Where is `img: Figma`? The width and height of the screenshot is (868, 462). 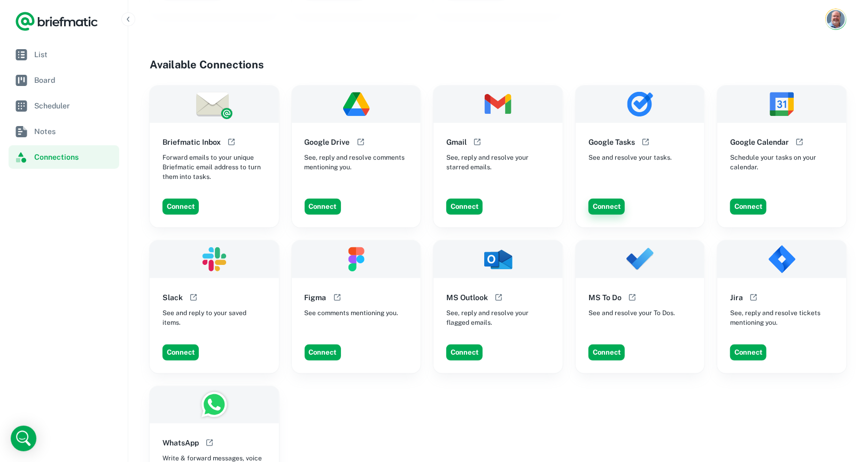 img: Figma is located at coordinates (357, 259).